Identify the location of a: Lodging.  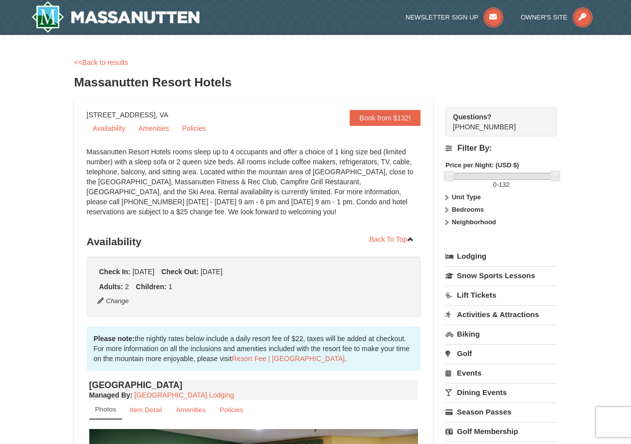
(501, 256).